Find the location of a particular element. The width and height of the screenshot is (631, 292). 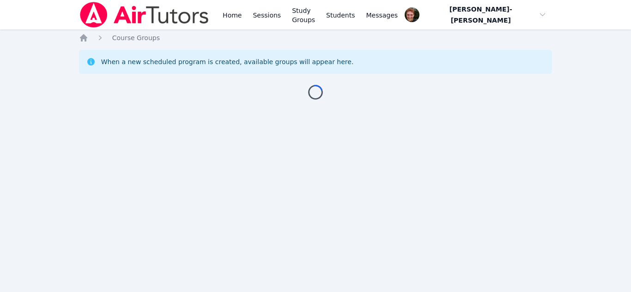

span: Messages is located at coordinates (382, 15).